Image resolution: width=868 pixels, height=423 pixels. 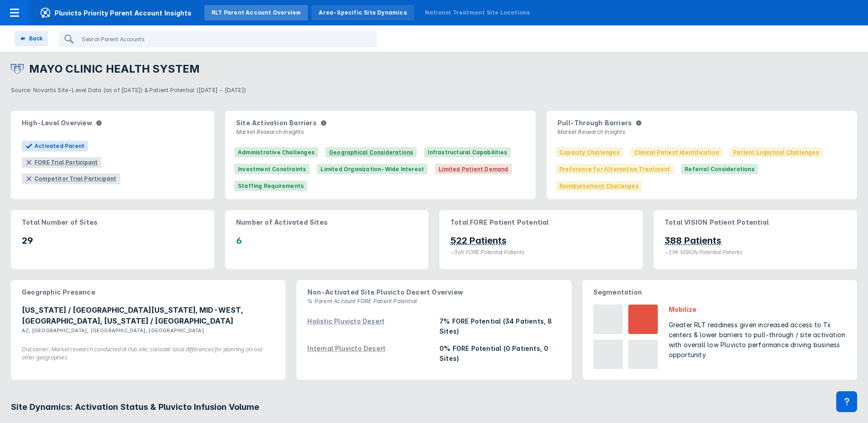 I want to click on figcaption: Disclaimer: Market research conducted at hub site; consider local differences for planning across..., so click(x=148, y=351).